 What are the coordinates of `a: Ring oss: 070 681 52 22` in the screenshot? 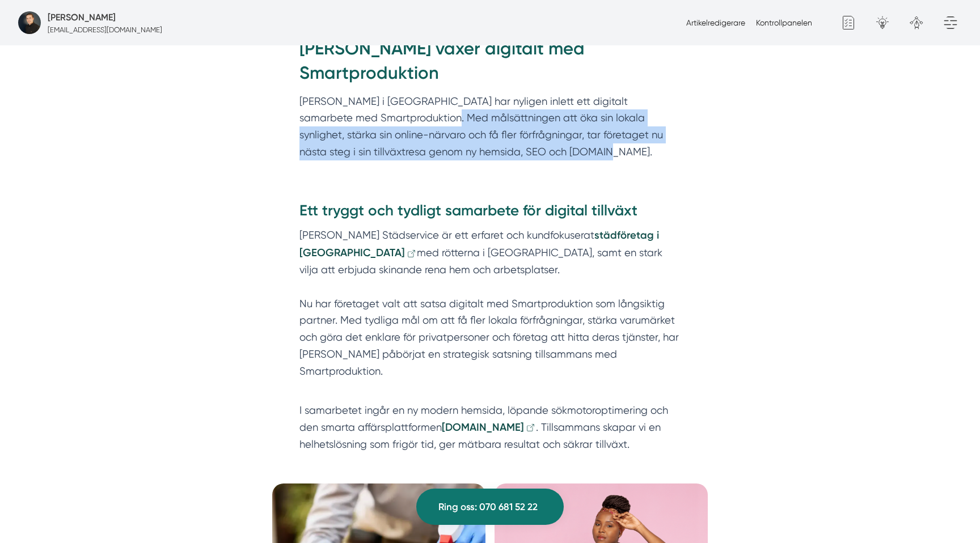 It's located at (490, 507).